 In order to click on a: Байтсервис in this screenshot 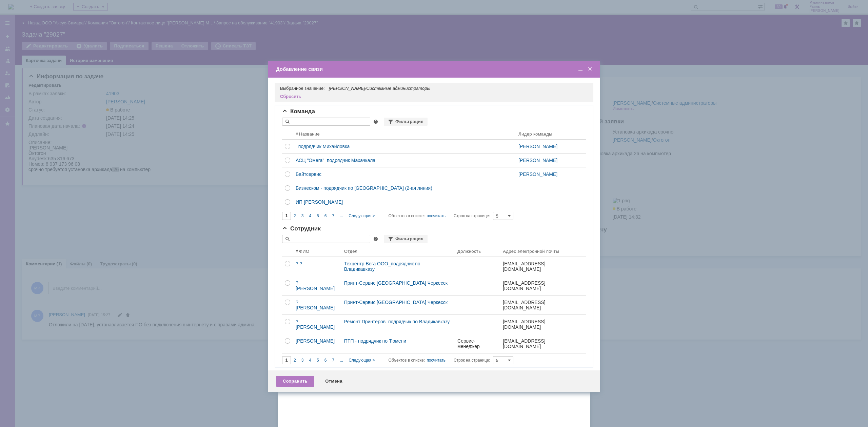, I will do `click(404, 174)`.